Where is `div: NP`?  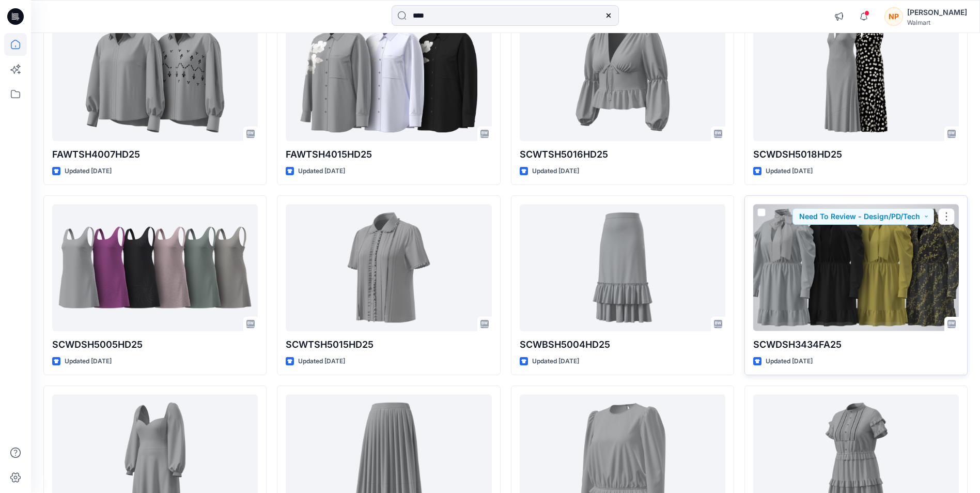 div: NP is located at coordinates (894, 17).